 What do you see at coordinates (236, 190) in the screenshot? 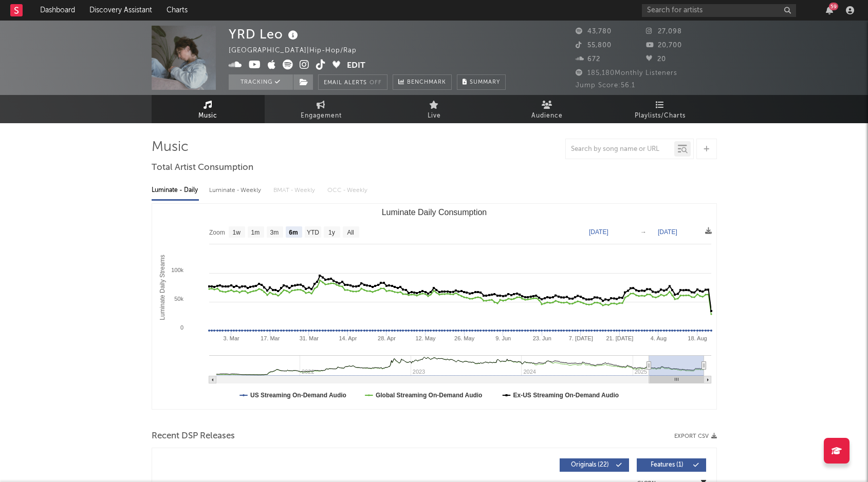
I see `div: Luminate - Weekly` at bounding box center [236, 190].